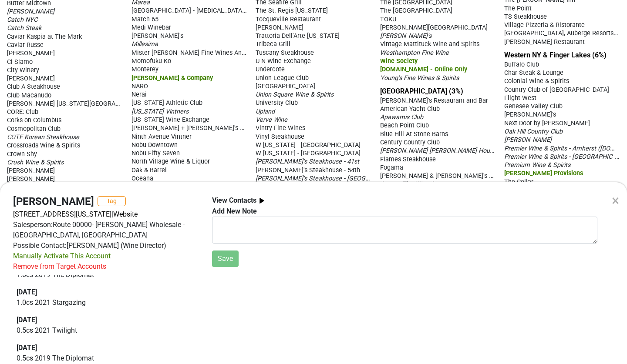  What do you see at coordinates (234, 211) in the screenshot?
I see `b: Add New Note` at bounding box center [234, 211].